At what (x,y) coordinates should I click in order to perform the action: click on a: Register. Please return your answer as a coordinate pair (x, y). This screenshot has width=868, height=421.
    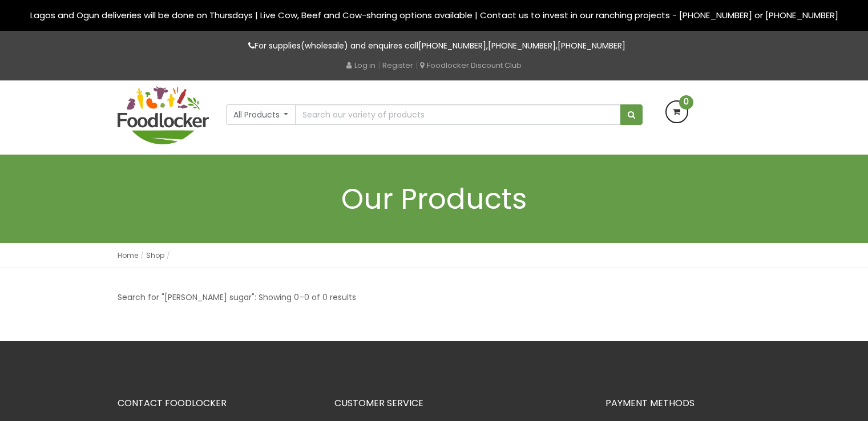
    Looking at the image, I should click on (398, 65).